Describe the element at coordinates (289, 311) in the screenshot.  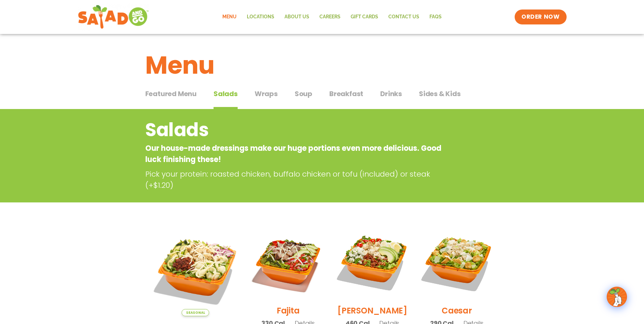
I see `h2: Fajita` at that location.